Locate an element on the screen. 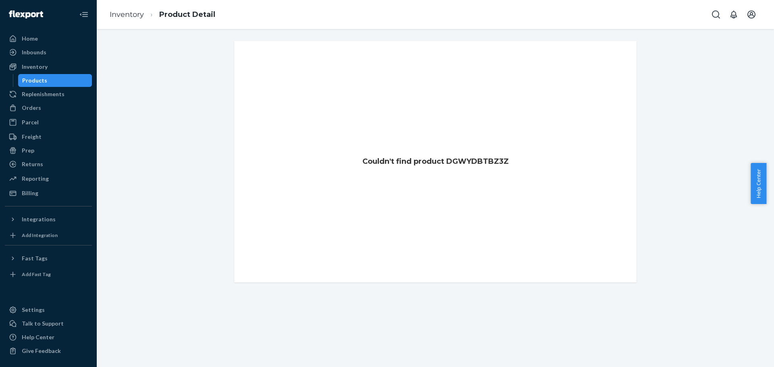 The height and width of the screenshot is (367, 774). a: Add Fast Tag is located at coordinates (48, 275).